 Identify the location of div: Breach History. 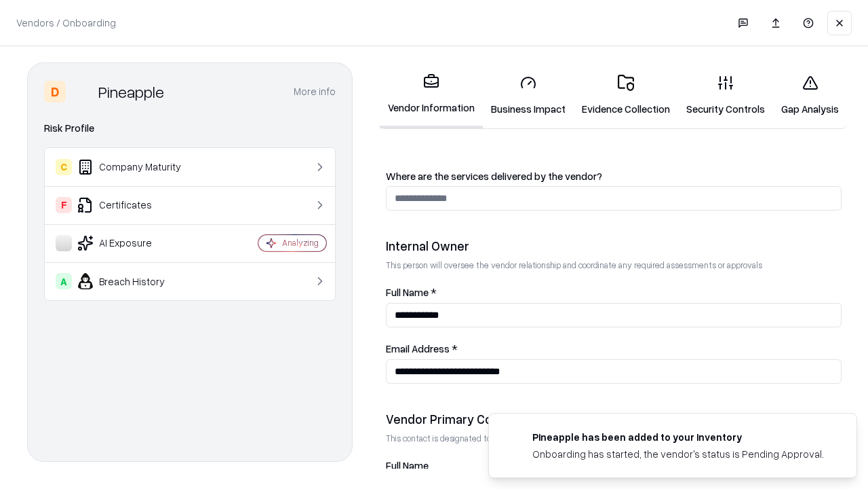
(136, 281).